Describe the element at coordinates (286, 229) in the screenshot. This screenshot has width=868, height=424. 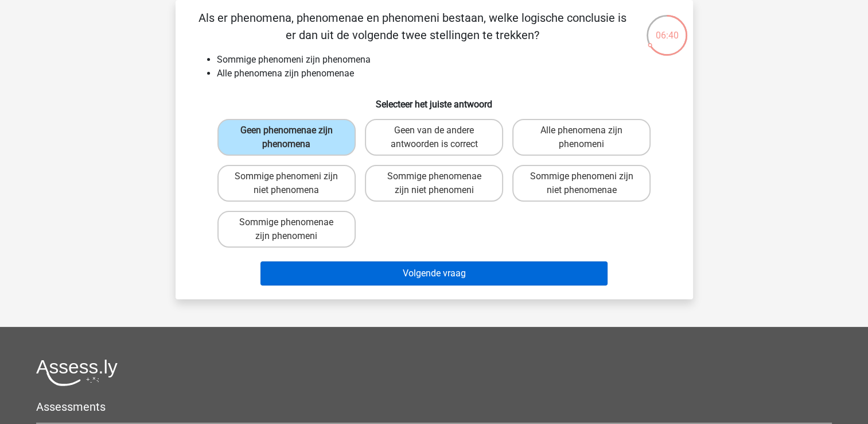
I see `label: Sommige phenomenae zijn phenomeni` at that location.